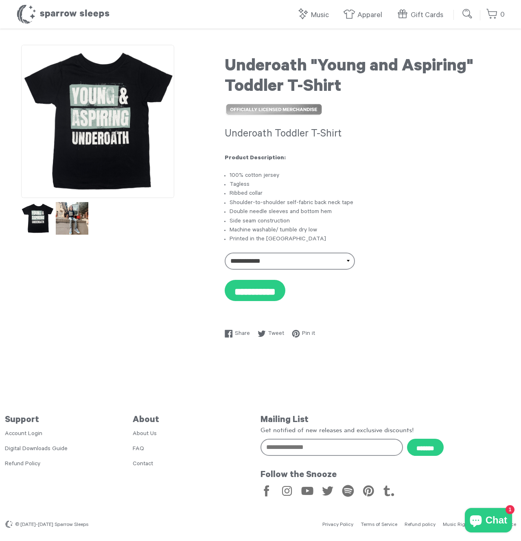  I want to click on a: Apparel, so click(365, 15).